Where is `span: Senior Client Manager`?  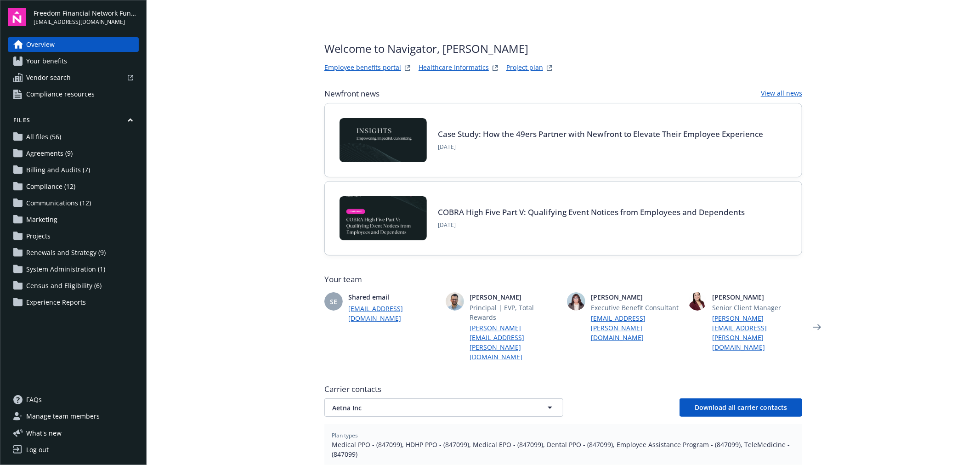
span: Senior Client Manager is located at coordinates (757, 307).